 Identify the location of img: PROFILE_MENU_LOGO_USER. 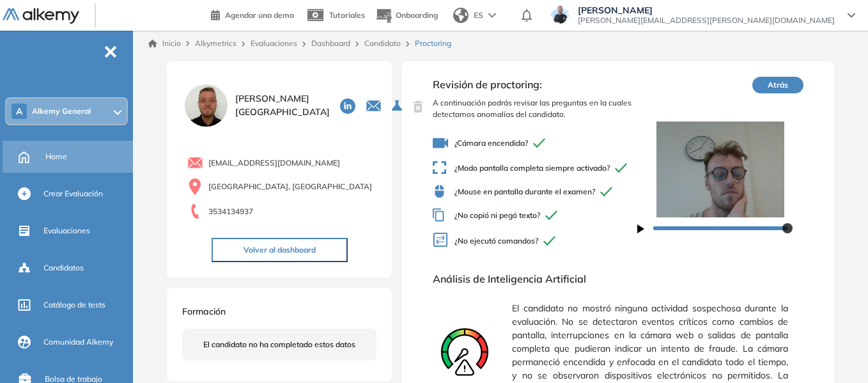
(206, 106).